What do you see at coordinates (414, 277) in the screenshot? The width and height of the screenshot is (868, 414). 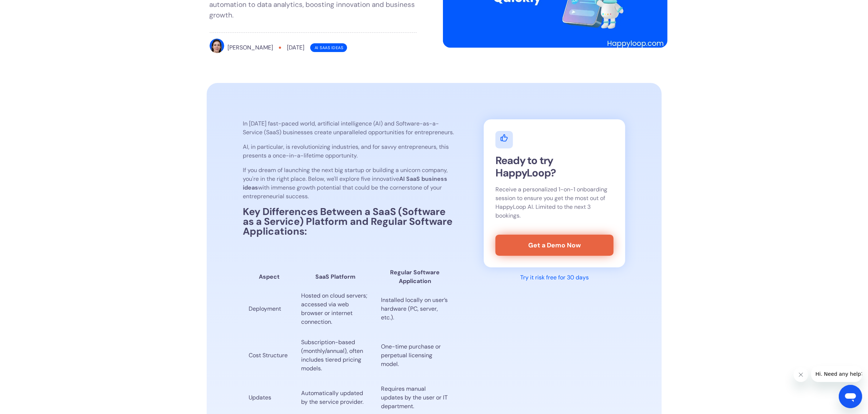 I see `th: Regular Software Application` at bounding box center [414, 277].